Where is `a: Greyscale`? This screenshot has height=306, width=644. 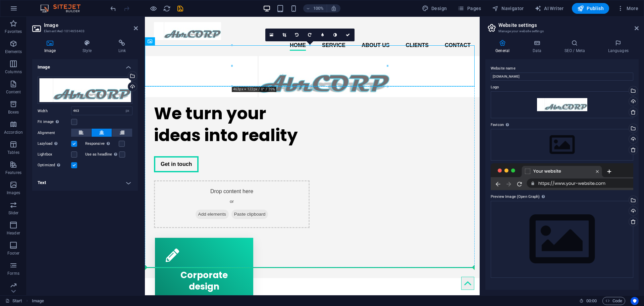 a: Greyscale is located at coordinates (335, 35).